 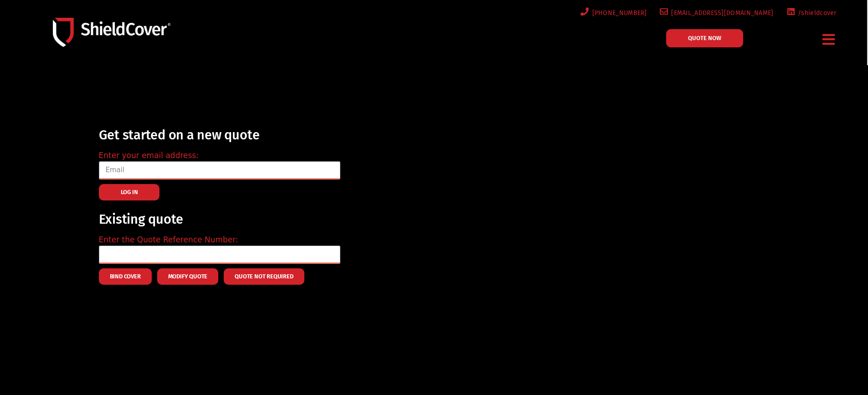 What do you see at coordinates (811, 13) in the screenshot?
I see `a: /shieldcover` at bounding box center [811, 13].